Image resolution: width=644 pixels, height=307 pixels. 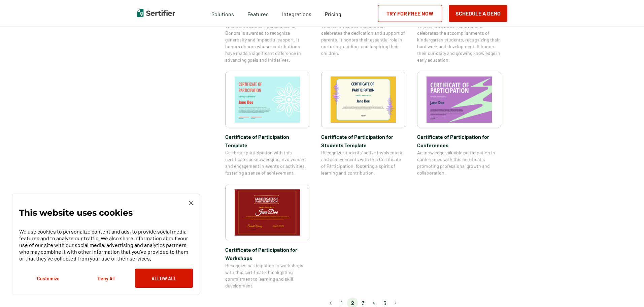 What do you see at coordinates (333, 14) in the screenshot?
I see `span: Pricing` at bounding box center [333, 14].